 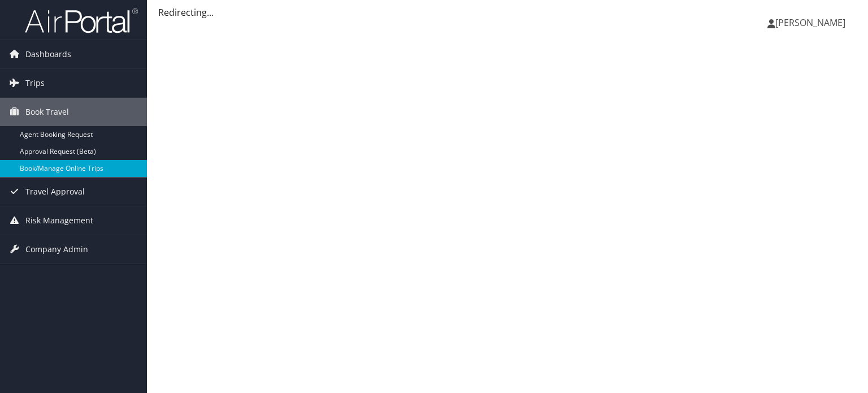 I want to click on span: Risk Management, so click(x=60, y=221).